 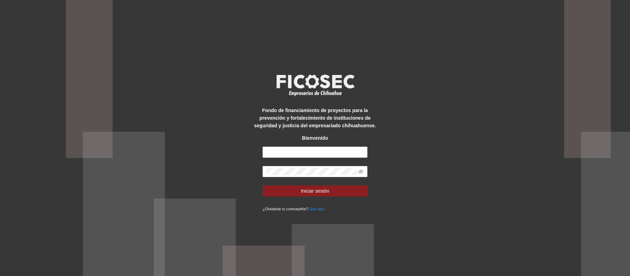 I want to click on a: Click aqui, so click(x=316, y=209).